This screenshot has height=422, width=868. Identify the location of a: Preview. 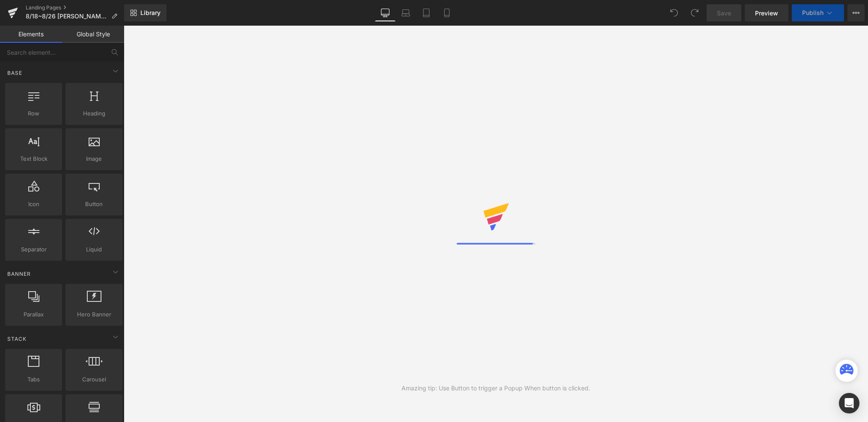
(766, 13).